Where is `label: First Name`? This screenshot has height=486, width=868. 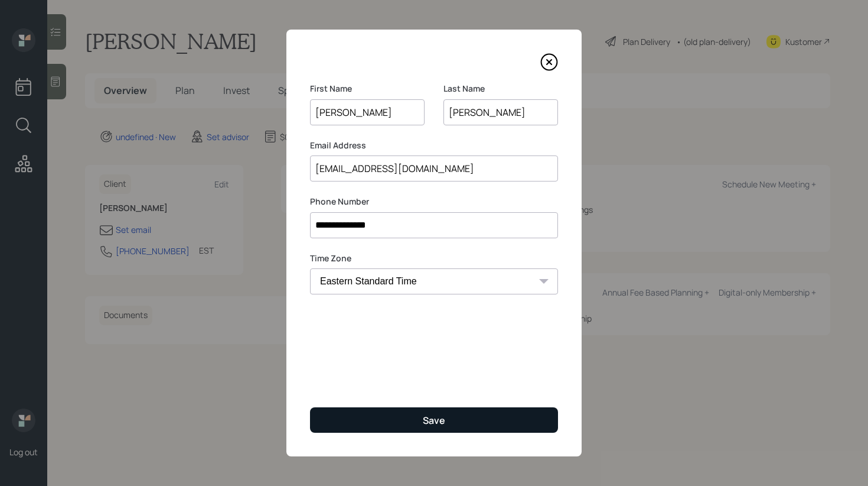
label: First Name is located at coordinates (367, 89).